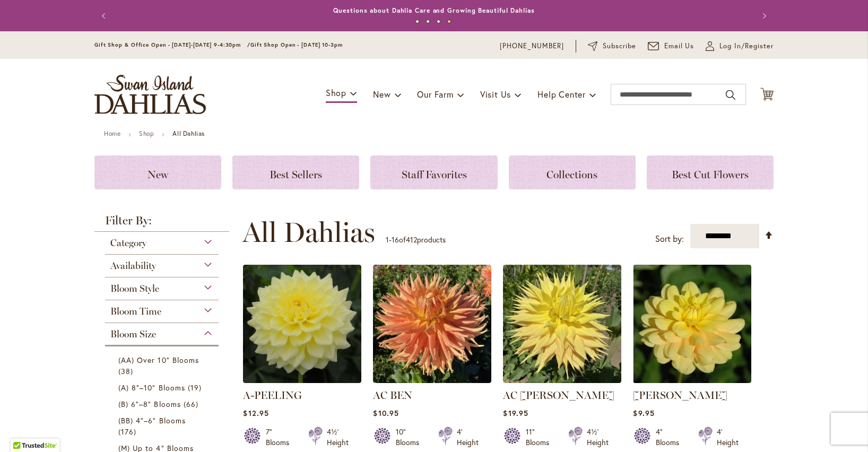 This screenshot has width=868, height=452. What do you see at coordinates (152, 420) in the screenshot?
I see `span: (BB) 4"–6" Blooms` at bounding box center [152, 420].